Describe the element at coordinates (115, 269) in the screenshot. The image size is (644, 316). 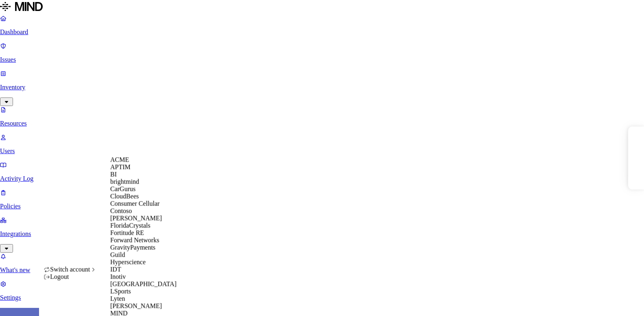
I see `span: IDT` at that location.